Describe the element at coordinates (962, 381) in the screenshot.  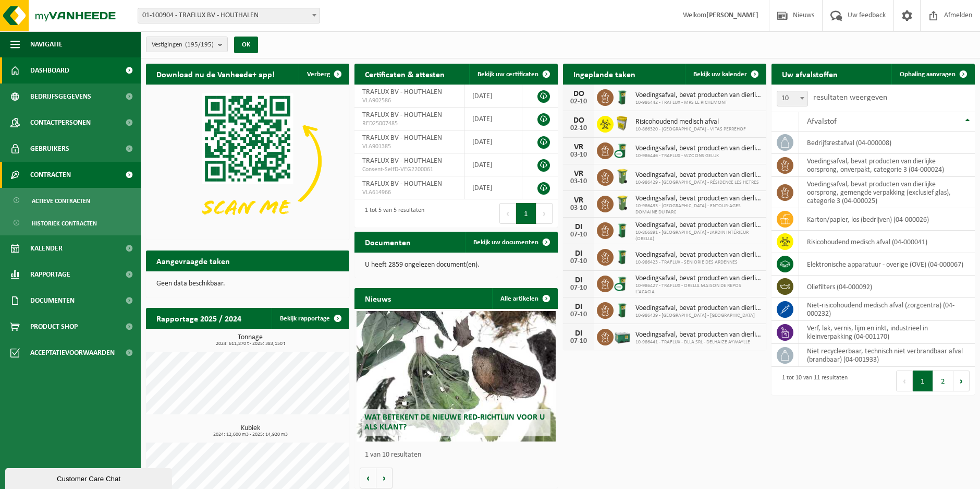
I see `button: Next` at that location.